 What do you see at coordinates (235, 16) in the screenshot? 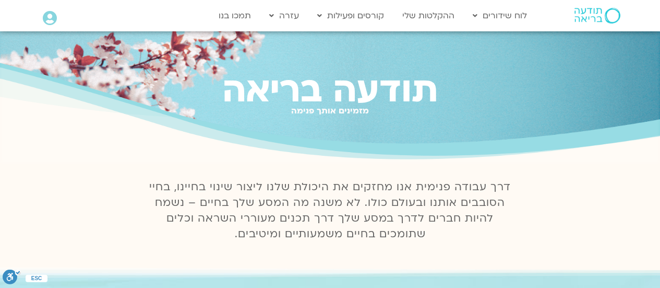
I see `a: תמכו בנו` at bounding box center [235, 16].